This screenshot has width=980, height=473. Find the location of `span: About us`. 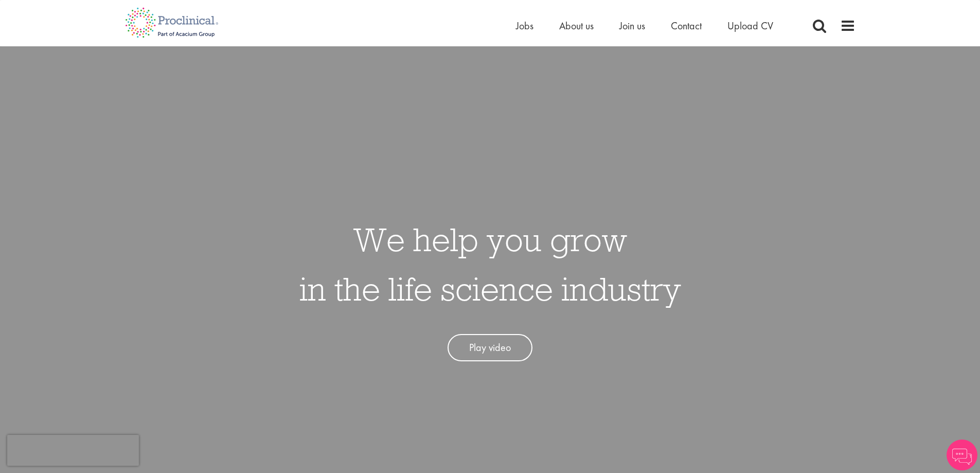

span: About us is located at coordinates (576, 26).